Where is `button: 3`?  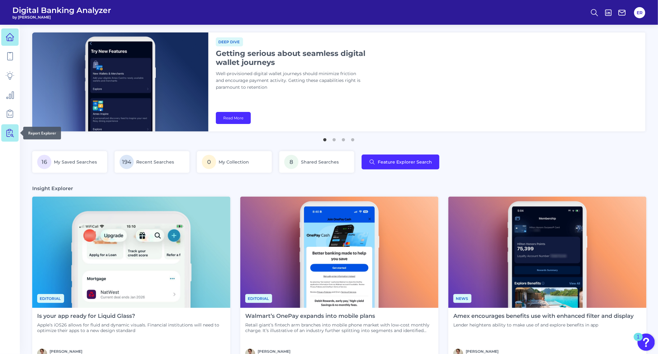
button: 3 is located at coordinates (343, 138).